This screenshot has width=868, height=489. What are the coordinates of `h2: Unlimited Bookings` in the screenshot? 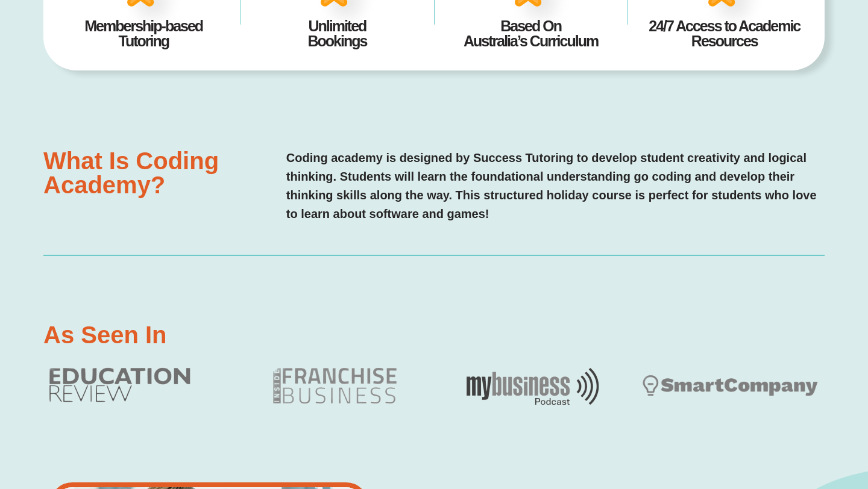 It's located at (337, 34).